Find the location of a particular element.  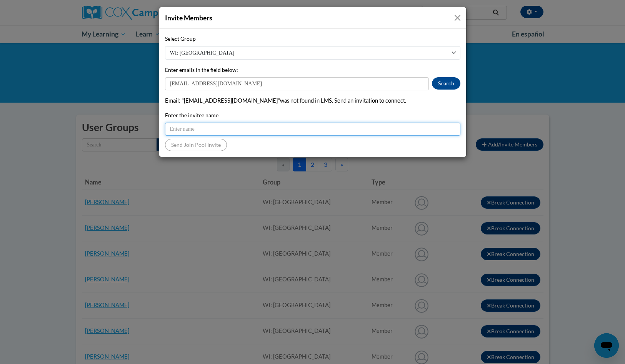

button: Send Join Pool Invite is located at coordinates (196, 145).